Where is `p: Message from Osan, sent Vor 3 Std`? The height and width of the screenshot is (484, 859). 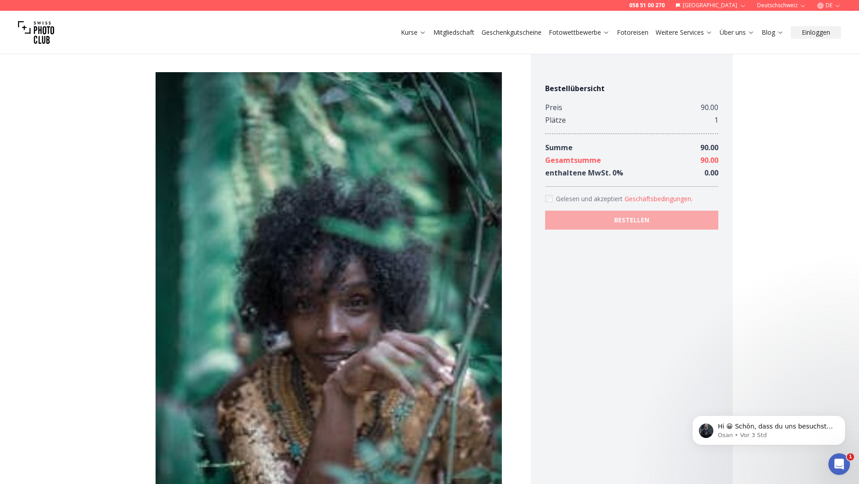 p: Message from Osan, sent Vor 3 Std is located at coordinates (97, 39).